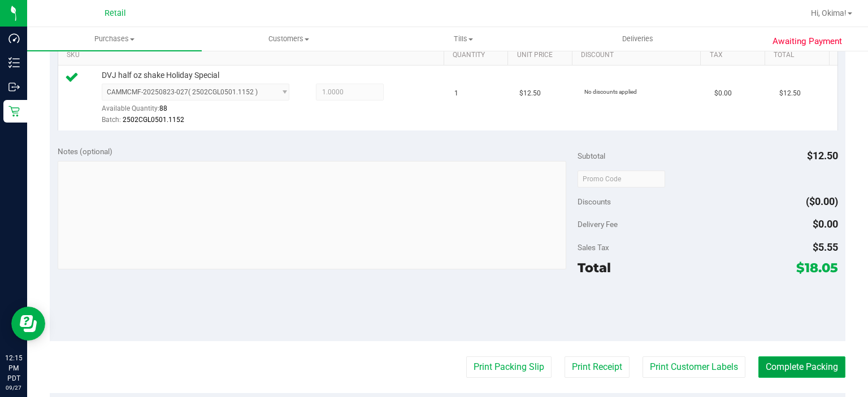 The width and height of the screenshot is (868, 397). I want to click on span: ($0.00), so click(822, 201).